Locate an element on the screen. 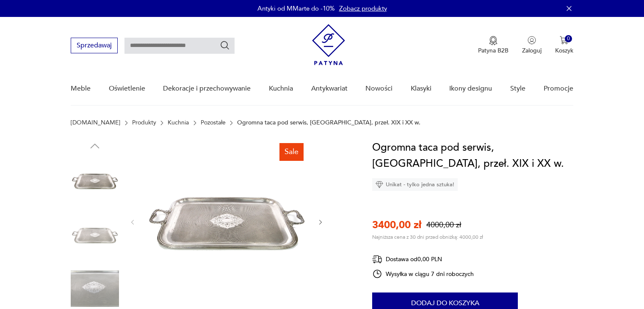 This screenshot has height=309, width=644. div: Wysyłka w ciągu 7 dni roboczych is located at coordinates (423, 274).